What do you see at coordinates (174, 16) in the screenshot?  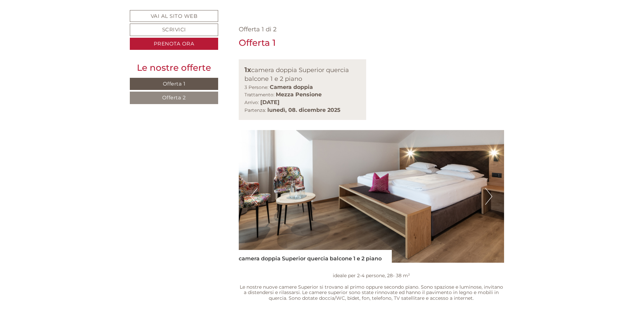 I see `a: Vai al sito web` at bounding box center [174, 16].